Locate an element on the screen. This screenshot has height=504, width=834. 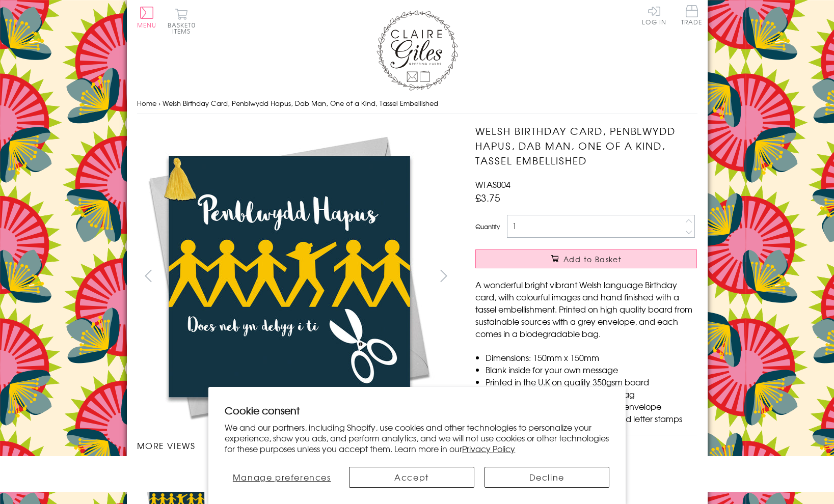
button: Add to Basket is located at coordinates (586, 259).